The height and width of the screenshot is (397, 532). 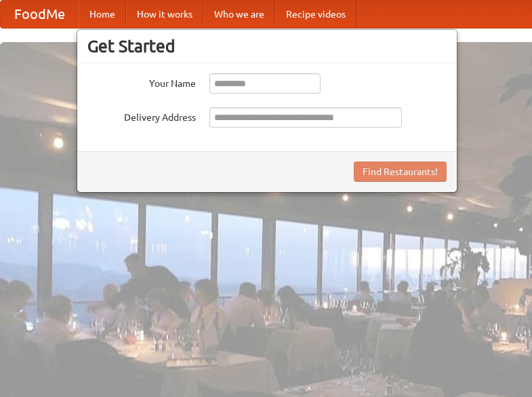 What do you see at coordinates (142, 115) in the screenshot?
I see `label: Delivery Address` at bounding box center [142, 115].